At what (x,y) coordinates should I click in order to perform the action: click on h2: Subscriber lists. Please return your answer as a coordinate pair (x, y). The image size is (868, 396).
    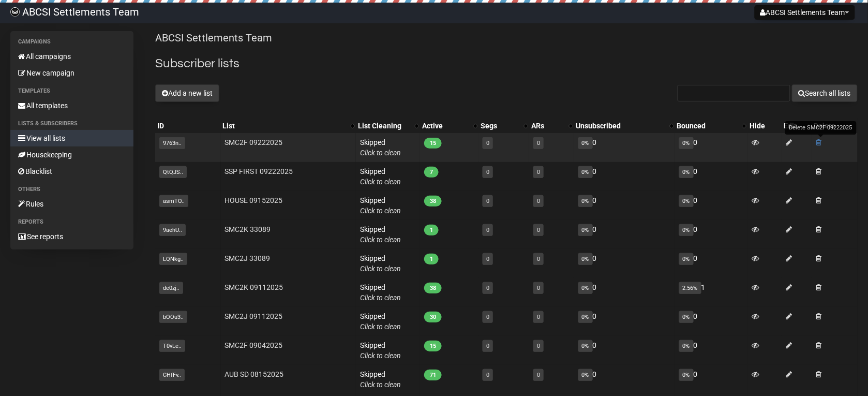
    Looking at the image, I should click on (507, 64).